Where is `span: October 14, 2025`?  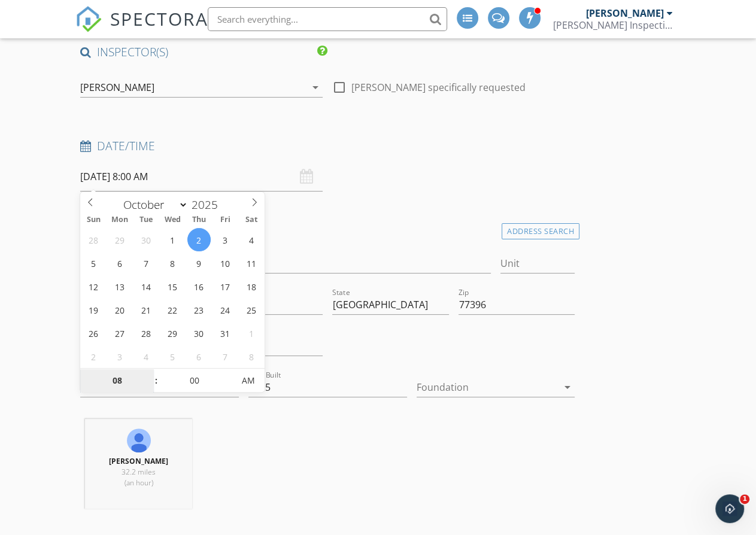 span: October 14, 2025 is located at coordinates (146, 286).